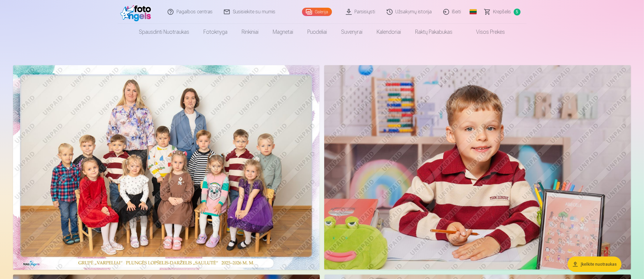 The image size is (644, 279). I want to click on a: Puodeliai, so click(317, 32).